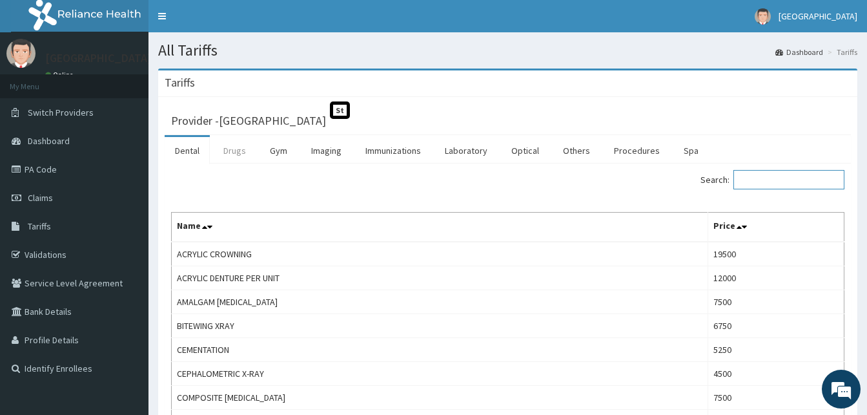 The image size is (867, 415). Describe the element at coordinates (340, 110) in the screenshot. I see `span: St` at that location.